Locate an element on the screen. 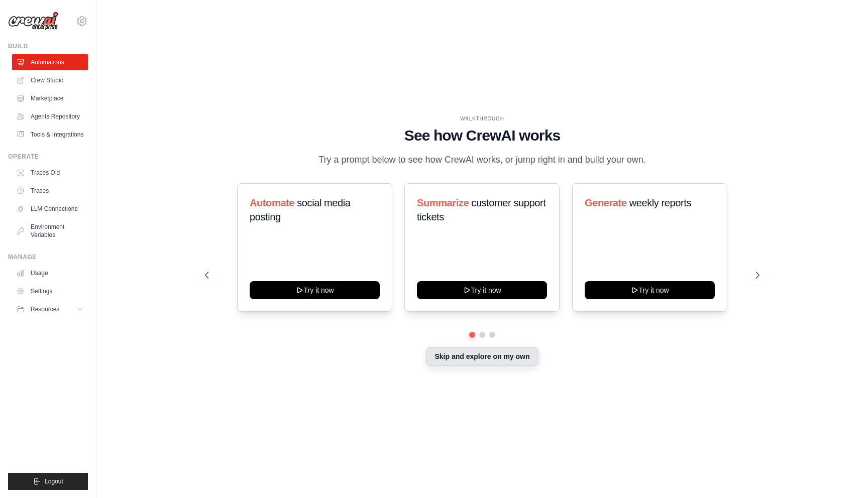 This screenshot has height=498, width=868. a: Automations is located at coordinates (50, 63).